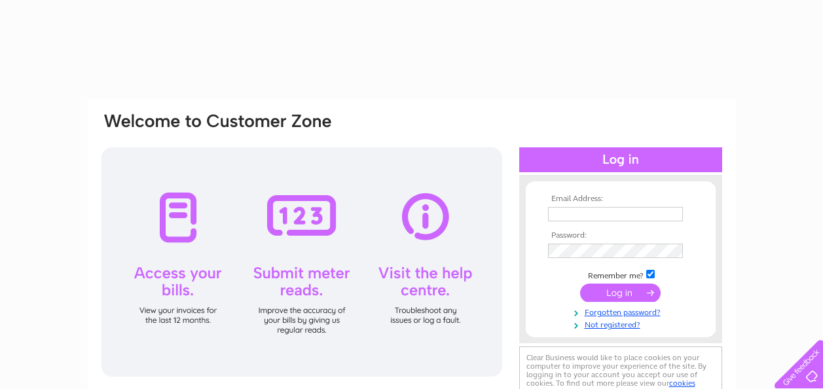 The image size is (823, 389). What do you see at coordinates (621, 274) in the screenshot?
I see `td: Remember me?` at bounding box center [621, 274].